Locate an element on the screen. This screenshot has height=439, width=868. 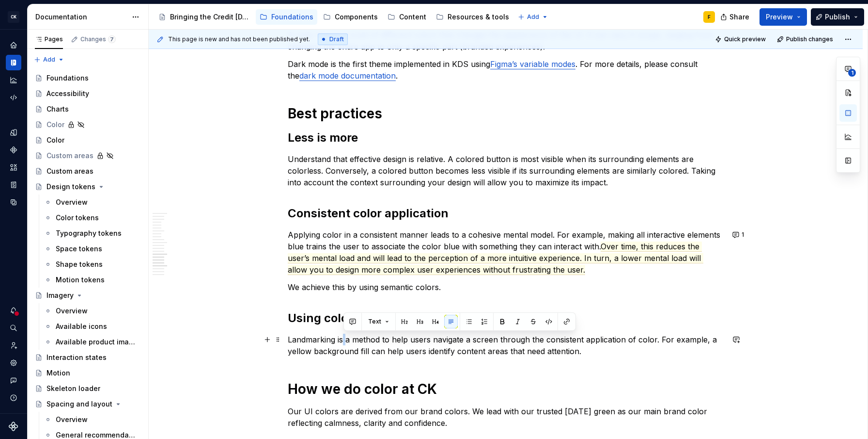
span: 7 is located at coordinates (112, 39).